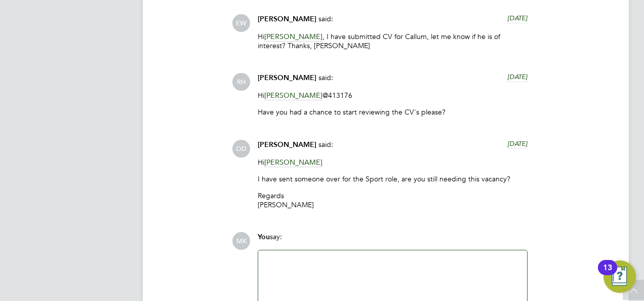  I want to click on span: You, so click(264, 237).